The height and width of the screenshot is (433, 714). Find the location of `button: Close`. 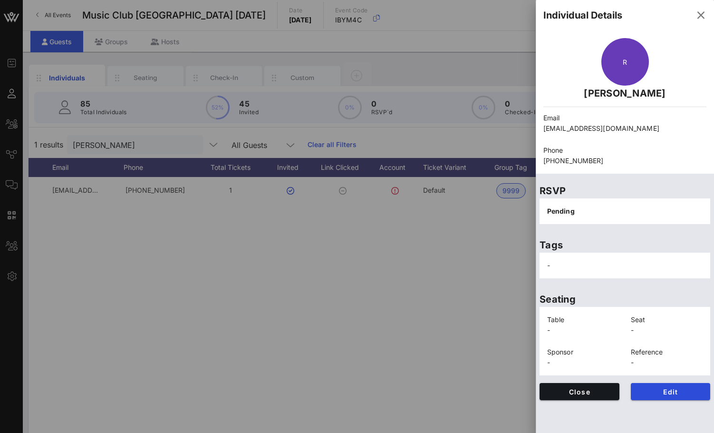

button: Close is located at coordinates (579, 391).